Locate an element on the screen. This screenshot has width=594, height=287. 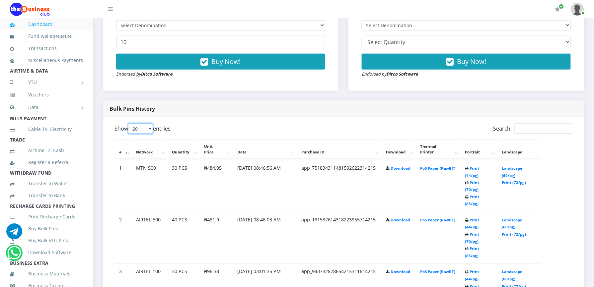
input: Search: is located at coordinates (543, 129).